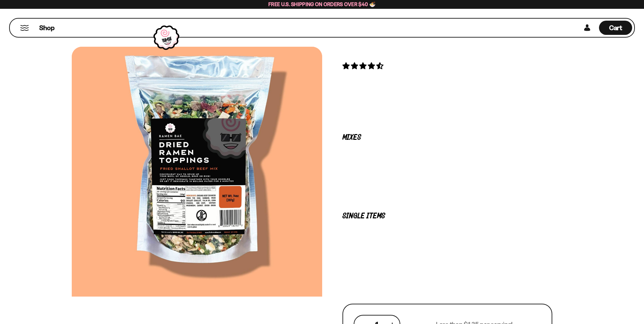 This screenshot has height=324, width=644. Describe the element at coordinates (322, 4) in the screenshot. I see `span: Free U.S. Shipping on Orders over $40 🍜` at that location.